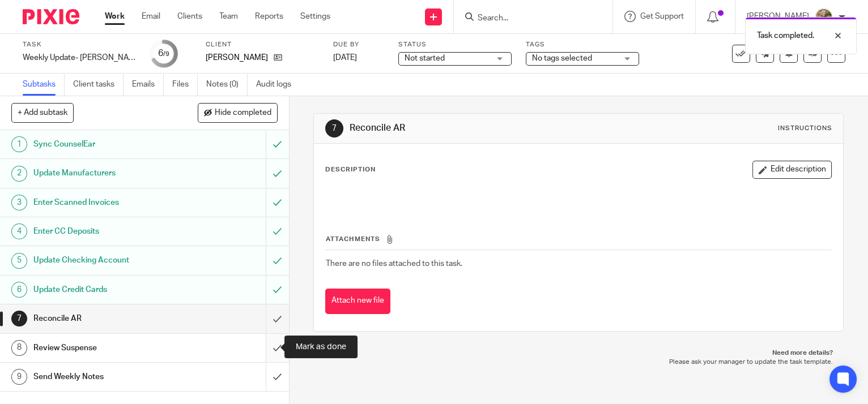 The width and height of the screenshot is (868, 404). I want to click on h1: Update Manufacturers, so click(107, 173).